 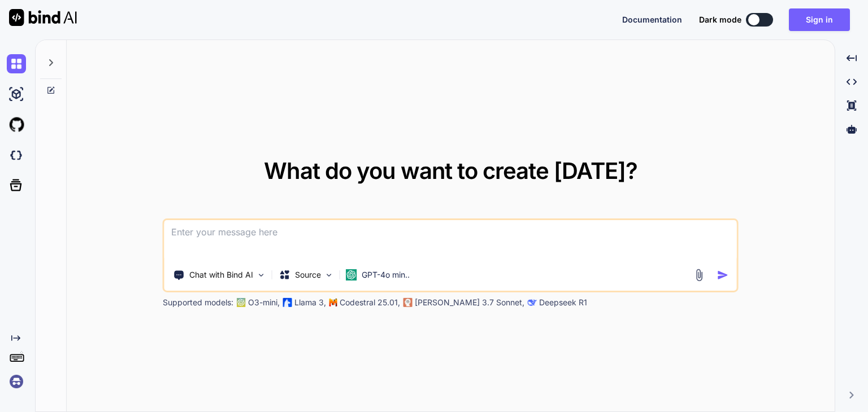 I want to click on p: GPT-4o min.., so click(x=385, y=275).